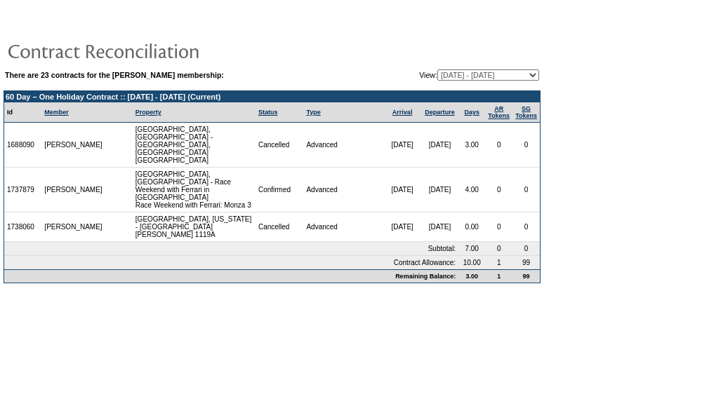 Image resolution: width=702 pixels, height=420 pixels. I want to click on td: 7.00, so click(472, 249).